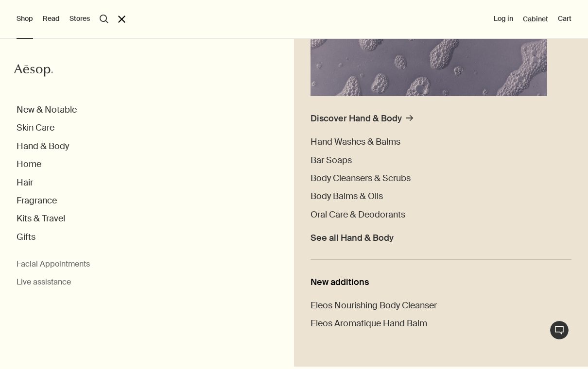  Describe the element at coordinates (356, 119) in the screenshot. I see `div: Discover Hand & Body` at that location.